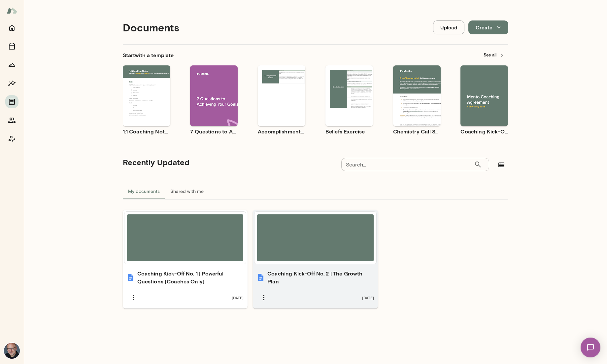 Image resolution: width=607 pixels, height=364 pixels. I want to click on button: Members, so click(12, 120).